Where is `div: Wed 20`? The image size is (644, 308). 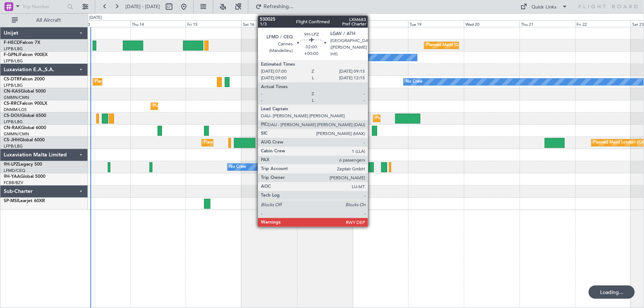
div: Wed 20 is located at coordinates (492, 24).